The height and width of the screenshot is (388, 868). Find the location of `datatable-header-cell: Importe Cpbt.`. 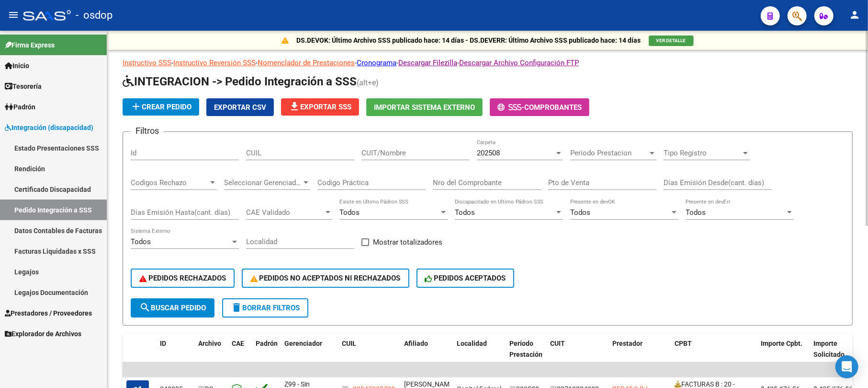

datatable-header-cell: Importe Cpbt. is located at coordinates (783, 355).